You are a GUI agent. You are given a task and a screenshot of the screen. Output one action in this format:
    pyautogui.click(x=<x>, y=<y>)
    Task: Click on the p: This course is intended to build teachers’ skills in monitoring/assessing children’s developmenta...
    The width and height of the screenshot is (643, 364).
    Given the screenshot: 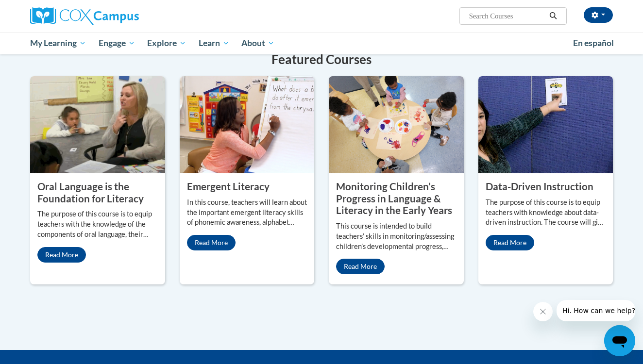 What is the action you would take?
    pyautogui.click(x=396, y=236)
    